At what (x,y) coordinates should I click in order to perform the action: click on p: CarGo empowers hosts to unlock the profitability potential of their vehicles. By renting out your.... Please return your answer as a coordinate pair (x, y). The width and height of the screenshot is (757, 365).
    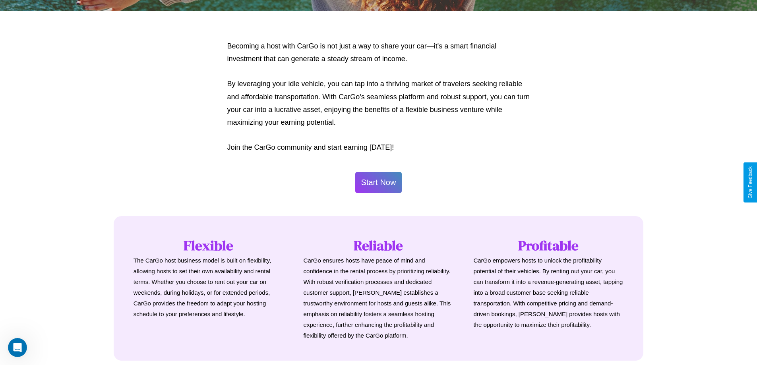
    Looking at the image, I should click on (549, 293).